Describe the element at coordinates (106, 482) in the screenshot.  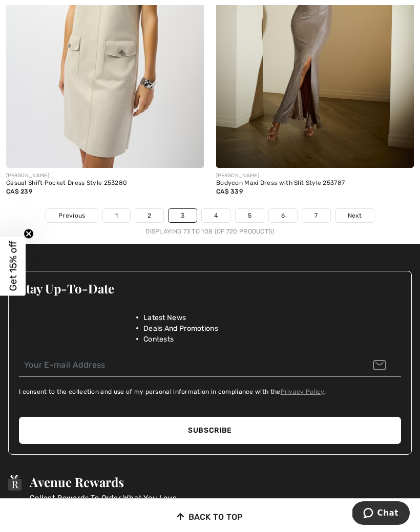
I see `h3: Avenue Rewards` at that location.